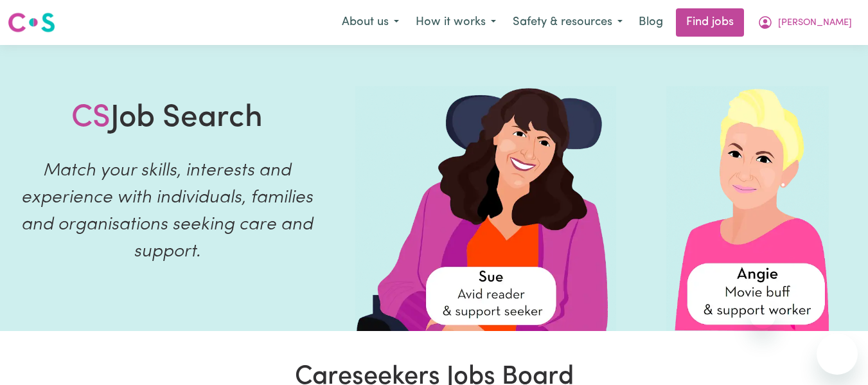 The image size is (868, 385). What do you see at coordinates (32, 23) in the screenshot?
I see `img: Careseekers logo` at bounding box center [32, 23].